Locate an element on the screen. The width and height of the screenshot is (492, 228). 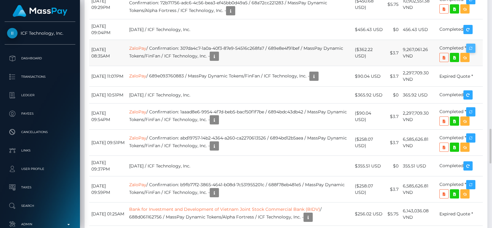
td: / Confirmation: b9fb77f2-3865-4641-b08d-7c531955201c / 688f78eb481e5 / MassPay Dynamic Tokens/Fin... is located at coordinates (240, 190).